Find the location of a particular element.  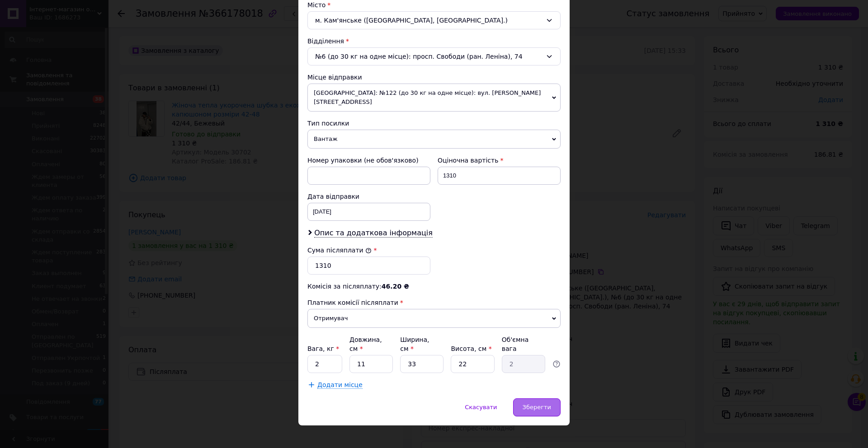

label: Ширина, см is located at coordinates (415, 344).